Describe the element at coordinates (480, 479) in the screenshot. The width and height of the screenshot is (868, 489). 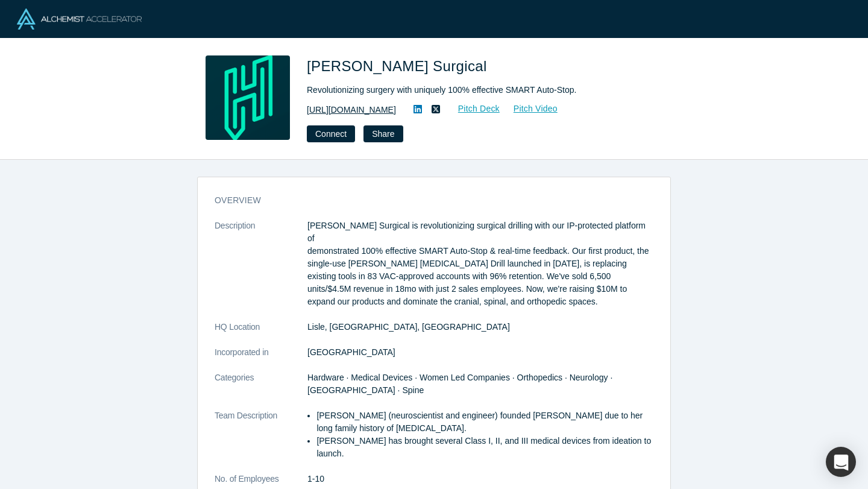
I see `dd: 1-10` at that location.